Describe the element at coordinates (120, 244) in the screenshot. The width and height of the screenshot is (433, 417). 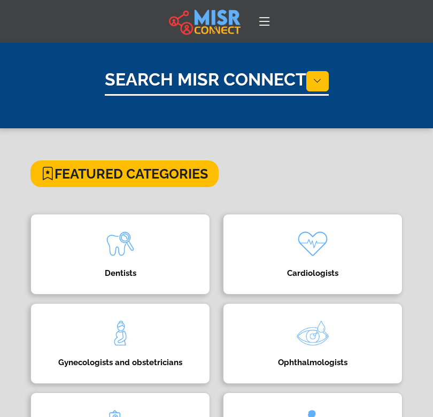
I see `img: k714wZmFaHWIHbCst04N.png` at that location.